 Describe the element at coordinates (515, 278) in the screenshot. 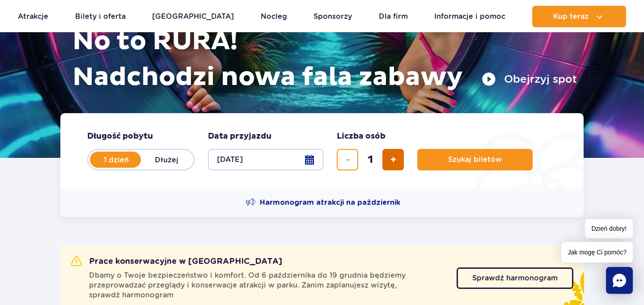

I see `a: Sprawdź harmonogram` at that location.